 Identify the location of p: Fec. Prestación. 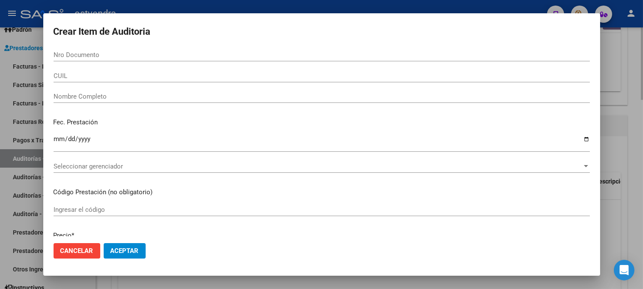
(322, 122).